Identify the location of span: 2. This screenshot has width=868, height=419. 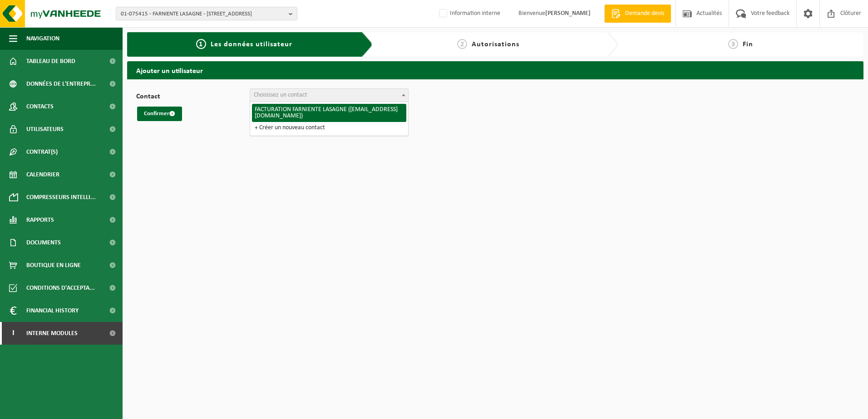
(462, 44).